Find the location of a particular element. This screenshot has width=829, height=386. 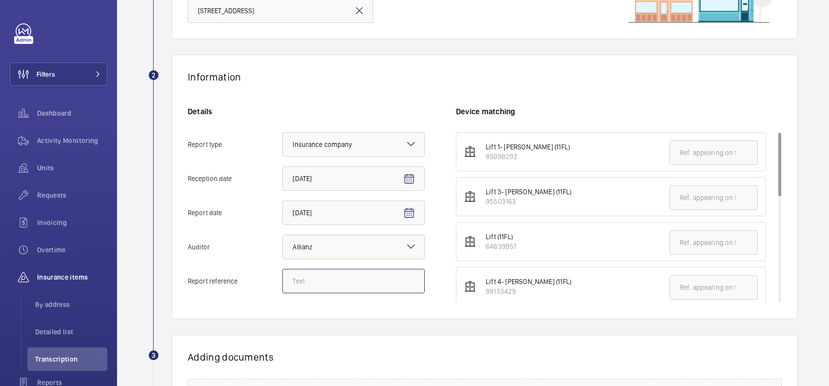

input: Reception dateOpen calendar is located at coordinates (353, 178).